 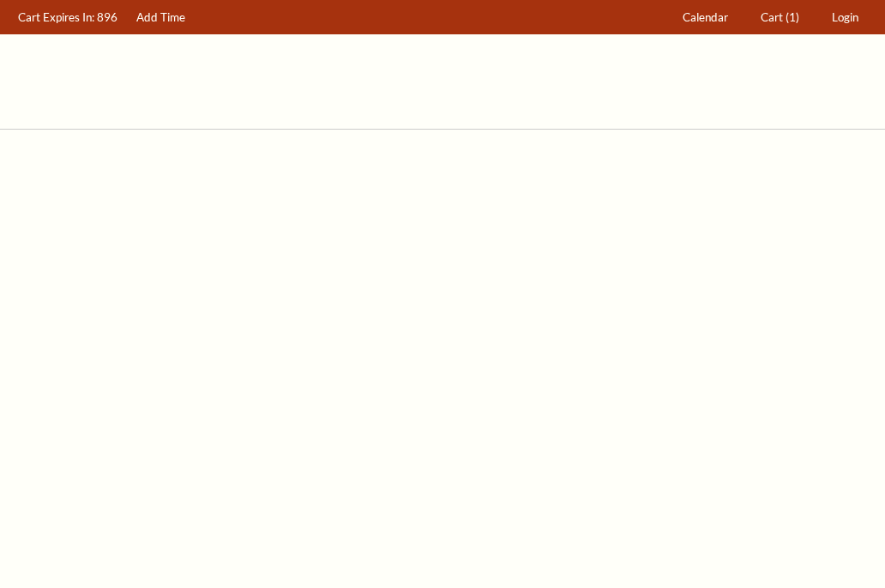 What do you see at coordinates (161, 17) in the screenshot?
I see `a: Add Time` at bounding box center [161, 17].